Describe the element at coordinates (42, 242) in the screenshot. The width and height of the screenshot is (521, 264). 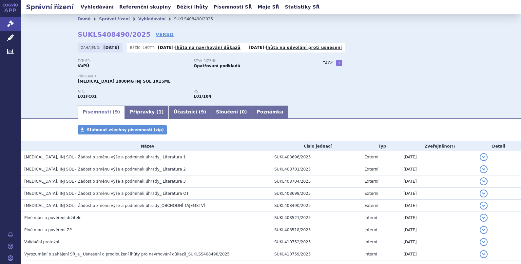
I see `span: Validační protokol` at that location.